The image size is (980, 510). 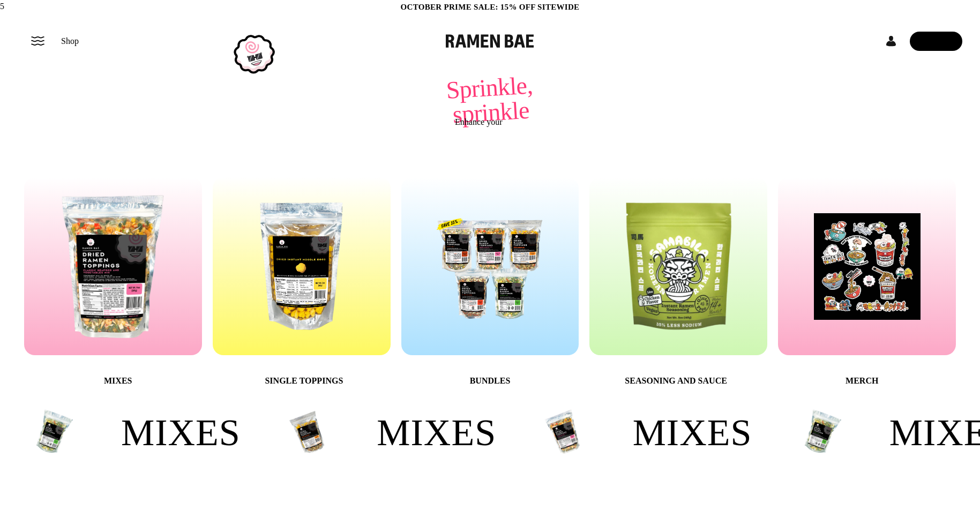 What do you see at coordinates (490, 381) in the screenshot?
I see `a: Bundles` at bounding box center [490, 381].